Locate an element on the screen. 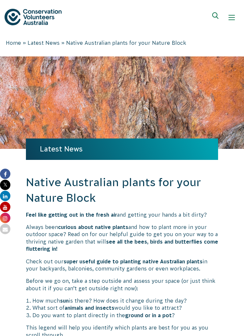  p: Always been and how to plant more in your outdoor space? Read on for our helpful guide to get you... is located at coordinates (122, 238).